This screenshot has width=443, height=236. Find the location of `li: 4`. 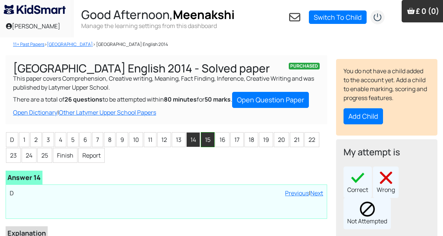

li: 4 is located at coordinates (60, 139).